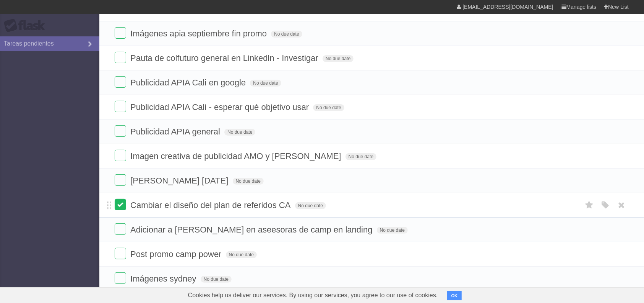 This screenshot has height=303, width=644. What do you see at coordinates (189, 83) in the screenshot?
I see `span: Publicidad APIA Cali en google` at bounding box center [189, 83].